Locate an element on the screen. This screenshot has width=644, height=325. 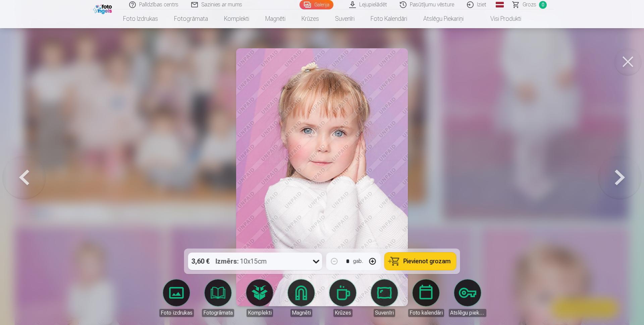
div: Foto kalendāri is located at coordinates (426, 313).